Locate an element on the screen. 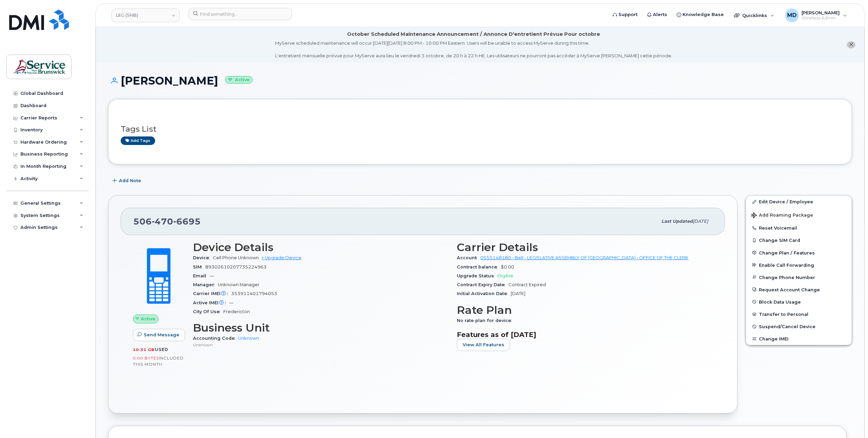 This screenshot has height=438, width=868. span: Last updated is located at coordinates (677, 221).